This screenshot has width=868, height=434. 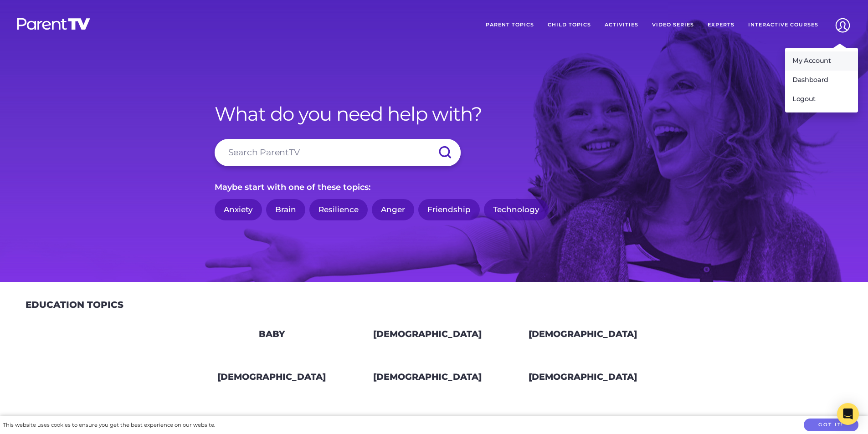 I want to click on a: Activities, so click(x=621, y=25).